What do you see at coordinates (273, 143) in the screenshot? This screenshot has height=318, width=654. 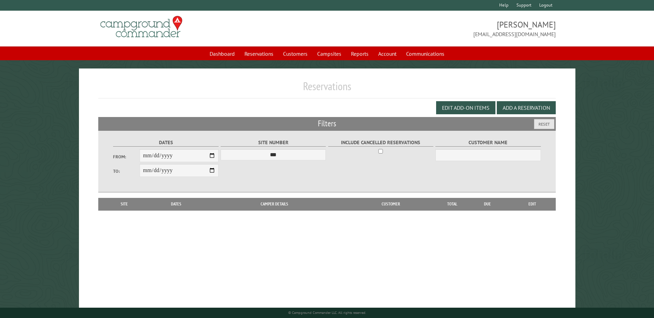 I see `label: Site Number` at bounding box center [273, 143].